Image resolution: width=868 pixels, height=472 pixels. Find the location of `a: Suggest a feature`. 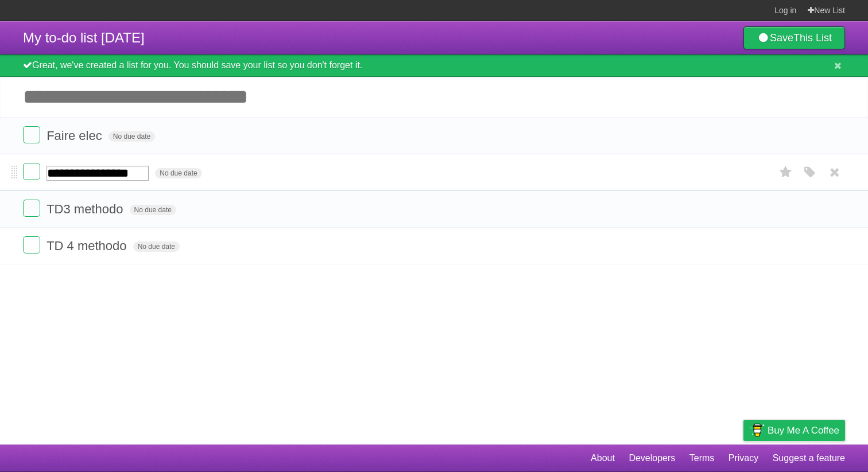

a: Suggest a feature is located at coordinates (809, 459).